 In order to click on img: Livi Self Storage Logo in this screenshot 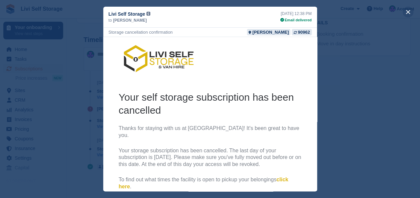, I will do `click(55, 22)`.